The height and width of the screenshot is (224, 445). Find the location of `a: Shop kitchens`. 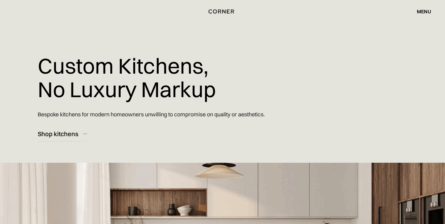

a: Shop kitchens is located at coordinates (62, 134).